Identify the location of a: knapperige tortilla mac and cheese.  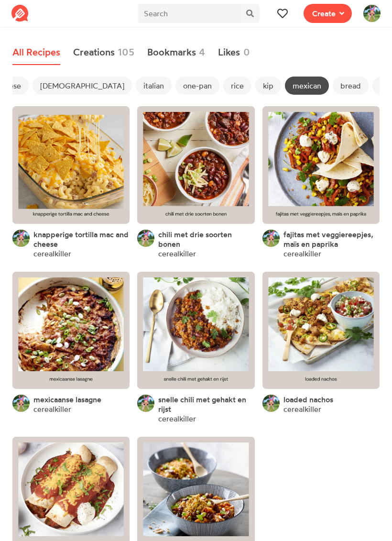
(81, 239).